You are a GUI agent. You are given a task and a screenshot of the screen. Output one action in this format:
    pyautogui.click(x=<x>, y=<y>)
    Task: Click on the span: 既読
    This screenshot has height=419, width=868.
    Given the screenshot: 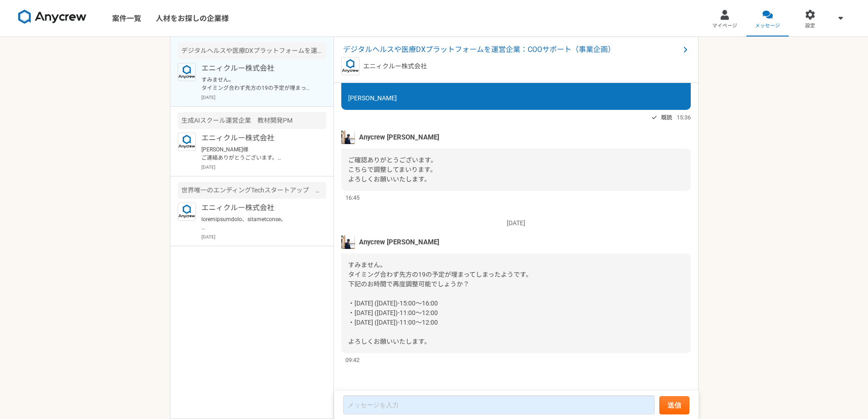 What is the action you would take?
    pyautogui.click(x=667, y=118)
    